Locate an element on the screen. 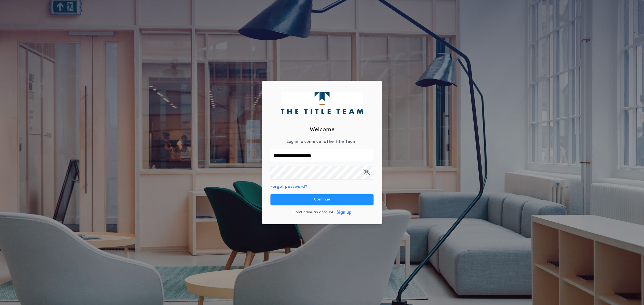 The image size is (644, 305). p: Don't have an account? is located at coordinates (314, 213).